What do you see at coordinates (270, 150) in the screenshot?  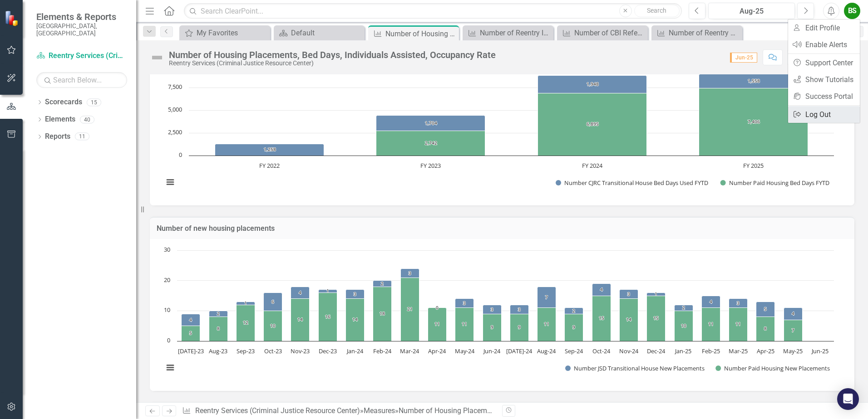 I see `path: FY 2022, 1,258. Number CJRC Transitional House Bed Days Used FYTD.` at bounding box center [270, 150].